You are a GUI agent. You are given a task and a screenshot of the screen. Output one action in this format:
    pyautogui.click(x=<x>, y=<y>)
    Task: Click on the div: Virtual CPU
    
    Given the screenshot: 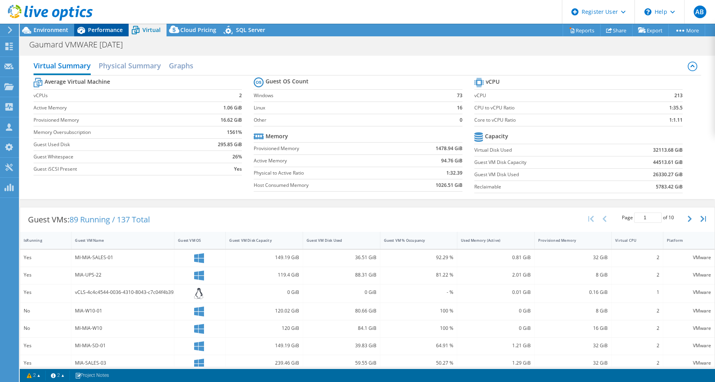 What is the action you would take?
    pyautogui.click(x=632, y=240)
    